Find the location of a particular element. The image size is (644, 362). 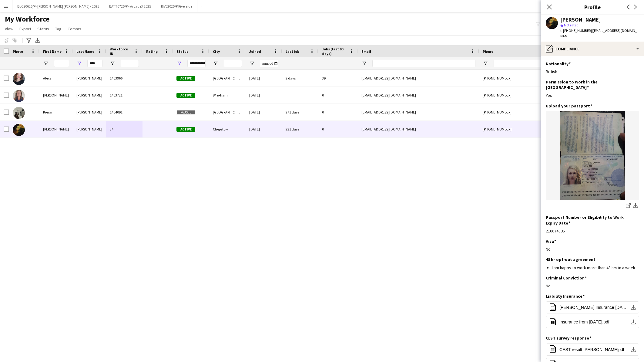

span: Rating is located at coordinates (152, 51).